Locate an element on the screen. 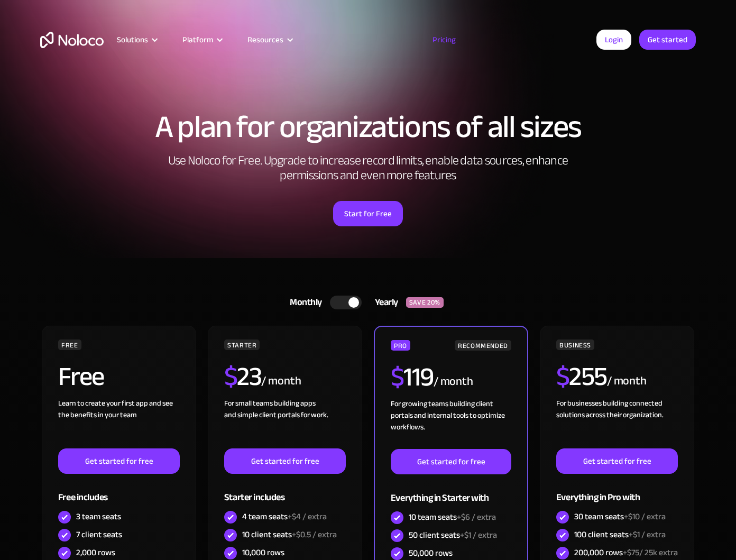  a: home is located at coordinates (72, 39).